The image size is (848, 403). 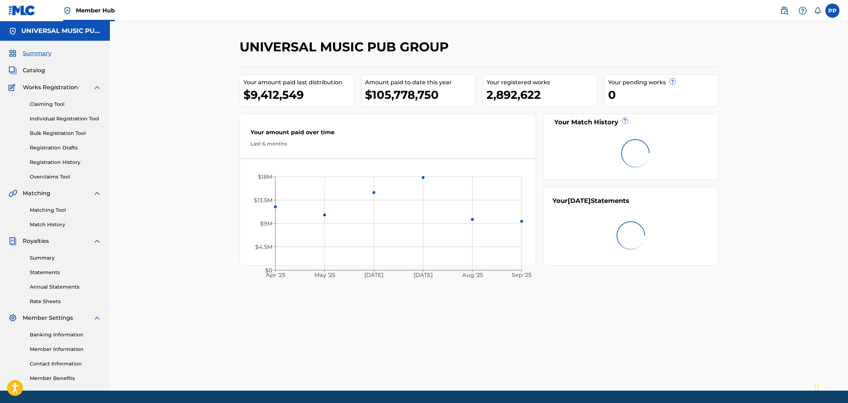 What do you see at coordinates (13, 71) in the screenshot?
I see `img: Catalog` at bounding box center [13, 71].